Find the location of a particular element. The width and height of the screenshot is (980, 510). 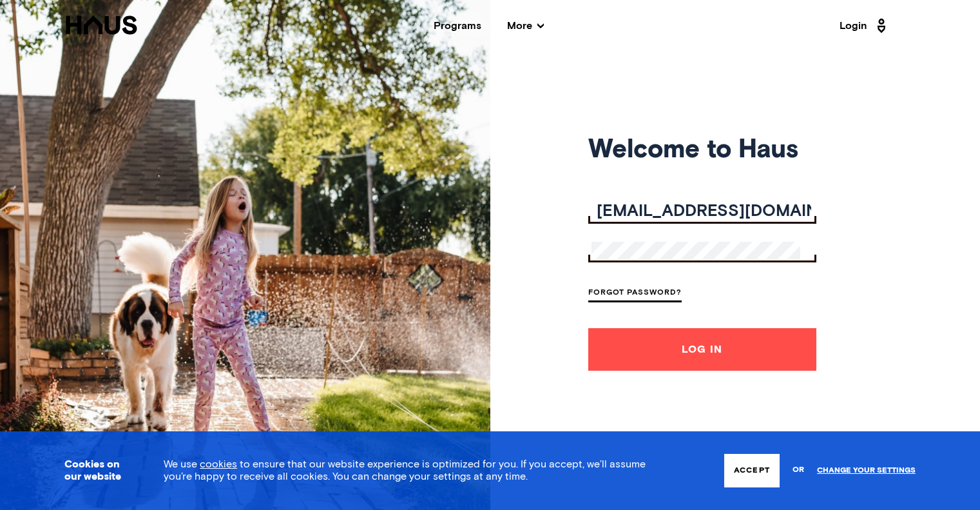

button: Log In is located at coordinates (702, 349).